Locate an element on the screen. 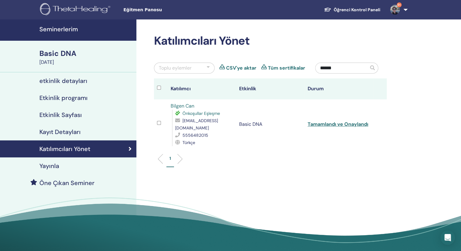 Image resolution: width=461 pixels, height=251 pixels. h2: Katılımcıları Yönet is located at coordinates (271, 41).